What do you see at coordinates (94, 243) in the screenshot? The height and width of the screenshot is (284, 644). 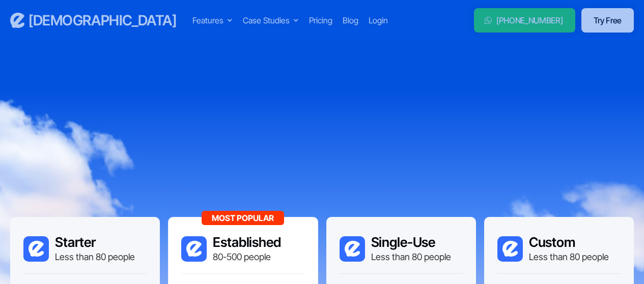 I see `h3: Starter` at bounding box center [94, 243].